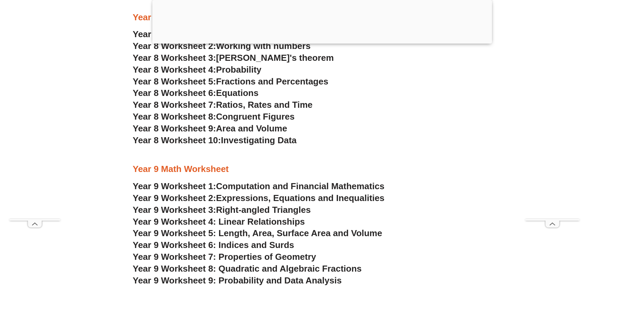  Describe the element at coordinates (257, 233) in the screenshot. I see `a: Year 9 Worksheet 5: Length, Area, Surface Area and Volume` at that location.